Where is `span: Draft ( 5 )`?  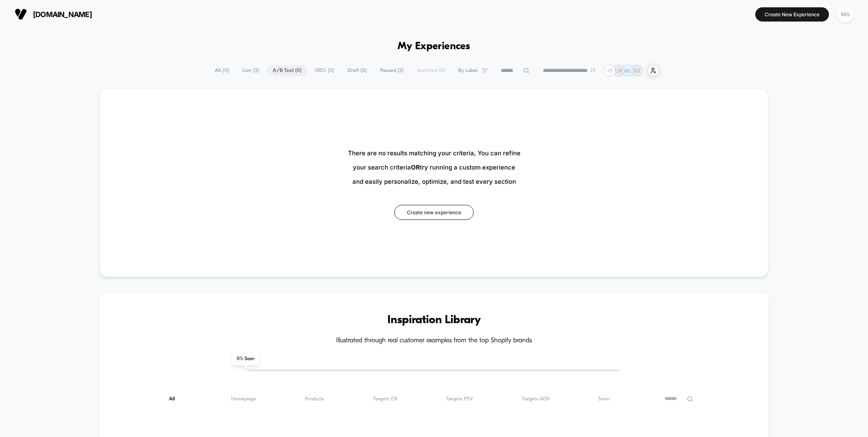 span: Draft ( 5 ) is located at coordinates (357, 70).